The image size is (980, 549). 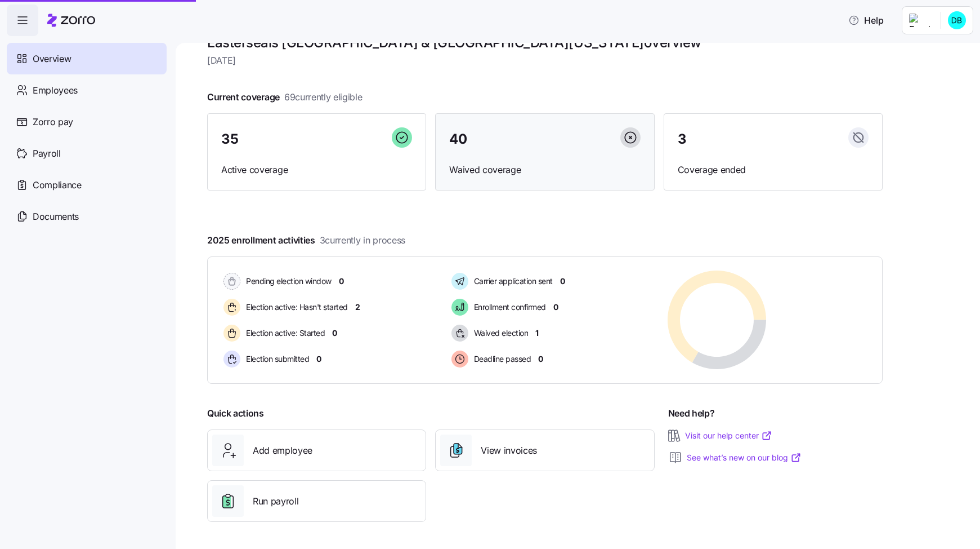 What do you see at coordinates (866, 21) in the screenshot?
I see `button: Help` at bounding box center [866, 21].